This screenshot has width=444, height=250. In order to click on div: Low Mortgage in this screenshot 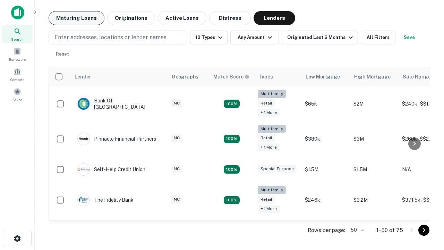, I will do `click(323, 77)`.